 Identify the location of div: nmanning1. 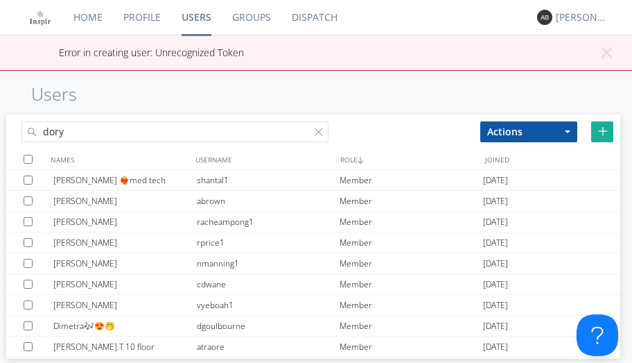
(268, 263).